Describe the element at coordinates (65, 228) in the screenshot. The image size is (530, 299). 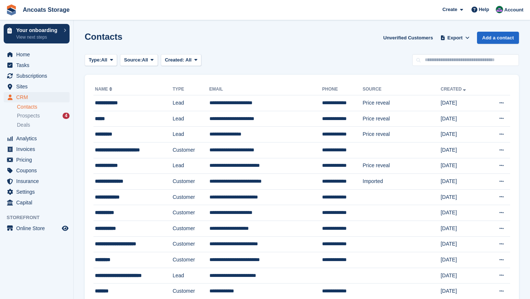
I see `a: Preview store` at that location.